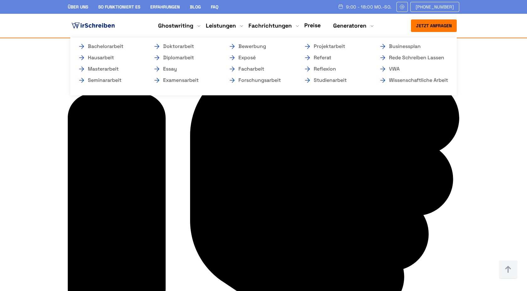 Image resolution: width=527 pixels, height=291 pixels. I want to click on a: Fachrichtungen, so click(270, 26).